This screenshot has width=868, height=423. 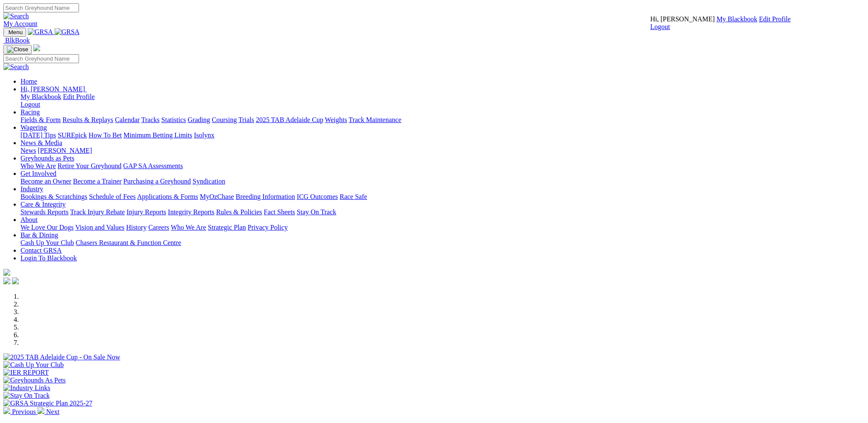 What do you see at coordinates (42, 142) in the screenshot?
I see `a: News & Media` at bounding box center [42, 142].